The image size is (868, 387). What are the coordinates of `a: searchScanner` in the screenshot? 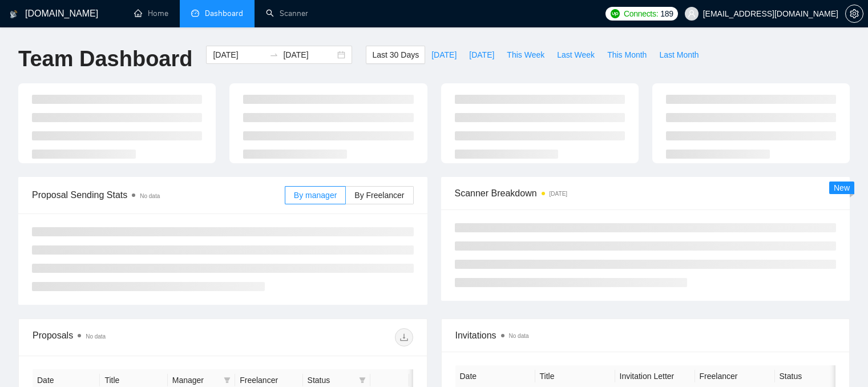 It's located at (287, 13).